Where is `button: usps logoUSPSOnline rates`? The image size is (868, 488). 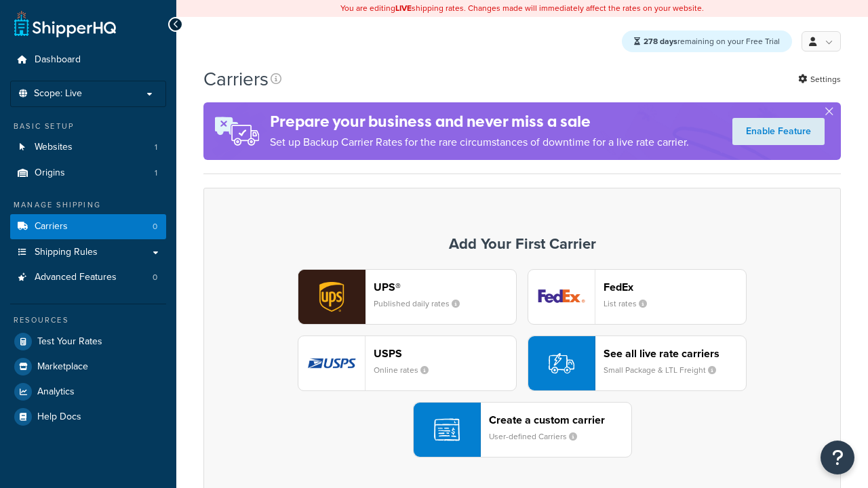 button: usps logoUSPSOnline rates is located at coordinates (407, 364).